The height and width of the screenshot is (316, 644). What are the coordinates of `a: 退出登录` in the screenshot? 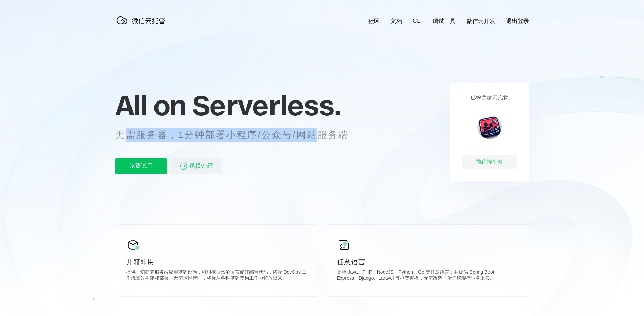 It's located at (518, 21).